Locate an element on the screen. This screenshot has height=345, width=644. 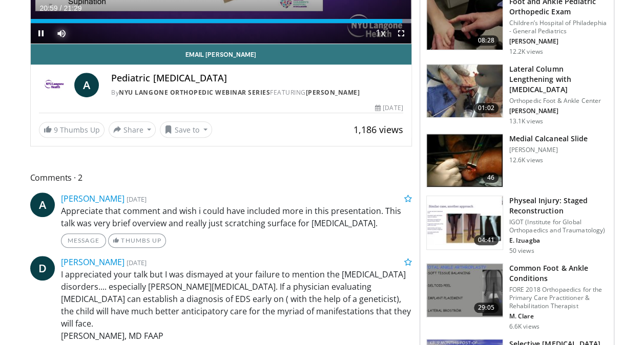
p: M. Clare is located at coordinates (559, 316).